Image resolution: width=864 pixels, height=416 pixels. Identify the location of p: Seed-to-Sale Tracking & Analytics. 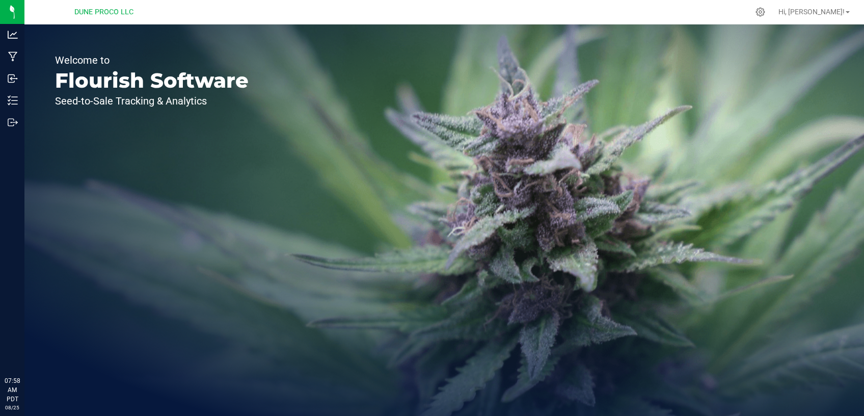
(152, 101).